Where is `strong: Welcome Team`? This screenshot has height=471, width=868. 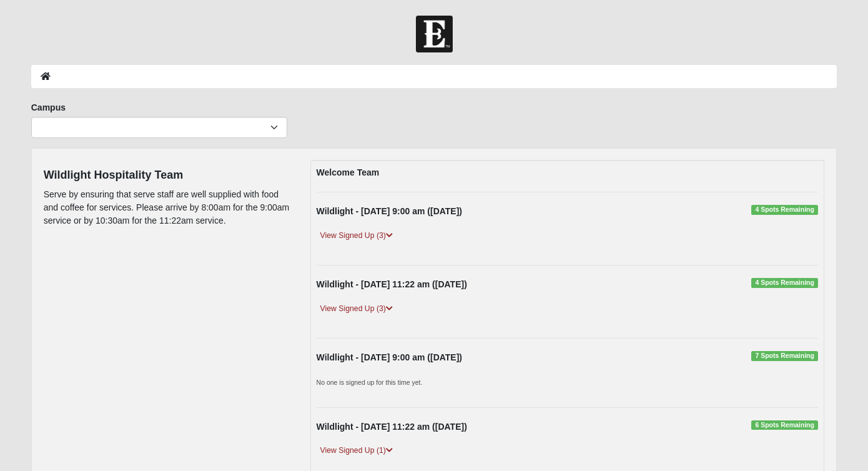
strong: Welcome Team is located at coordinates (348, 172).